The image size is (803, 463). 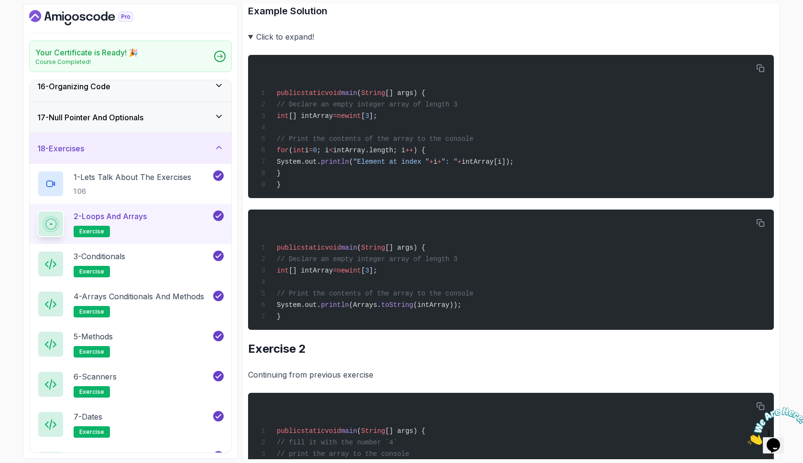 What do you see at coordinates (369, 150) in the screenshot?
I see `span: intArray.length; i` at bounding box center [369, 150].